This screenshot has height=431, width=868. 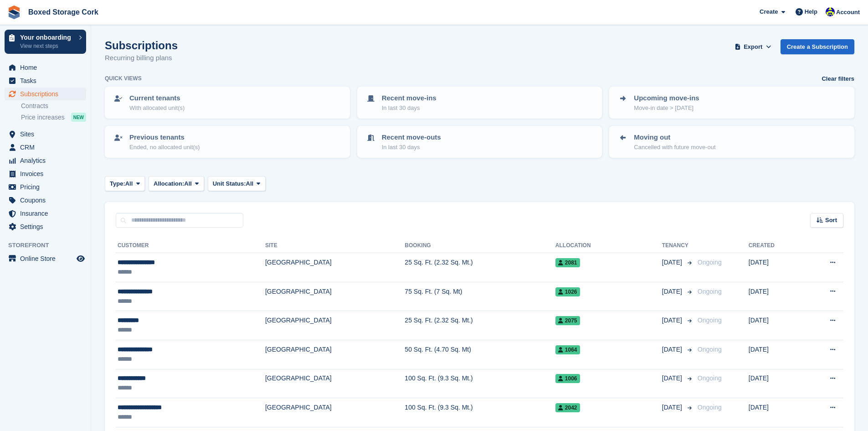 What do you see at coordinates (753, 47) in the screenshot?
I see `span: Export` at bounding box center [753, 47].